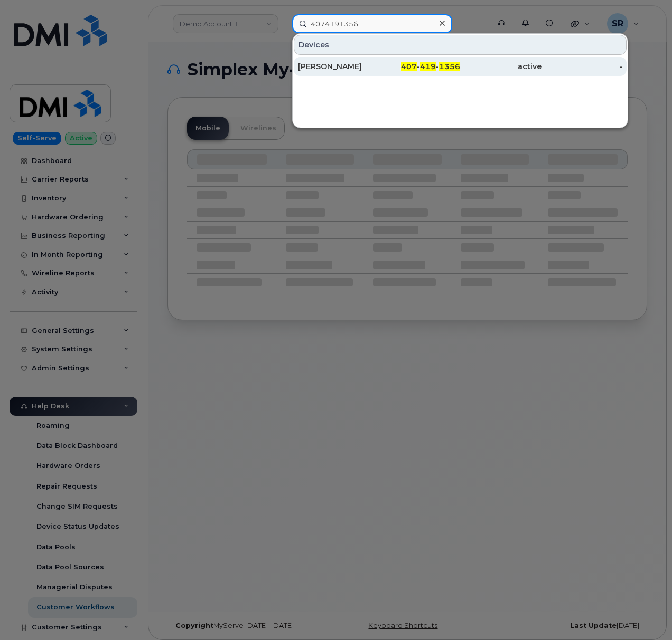 This screenshot has height=640, width=672. Describe the element at coordinates (501, 66) in the screenshot. I see `div: active` at that location.